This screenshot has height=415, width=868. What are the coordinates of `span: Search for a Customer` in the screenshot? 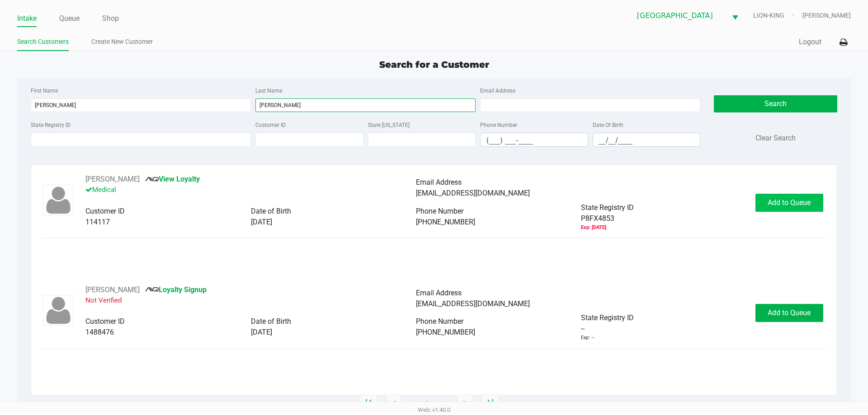 It's located at (434, 65).